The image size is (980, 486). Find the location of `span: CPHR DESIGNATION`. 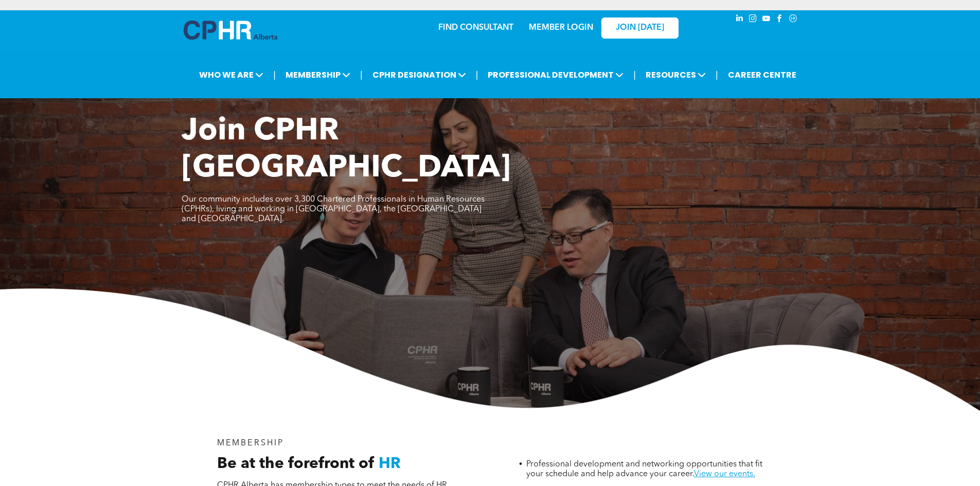

span: CPHR DESIGNATION is located at coordinates (419, 75).